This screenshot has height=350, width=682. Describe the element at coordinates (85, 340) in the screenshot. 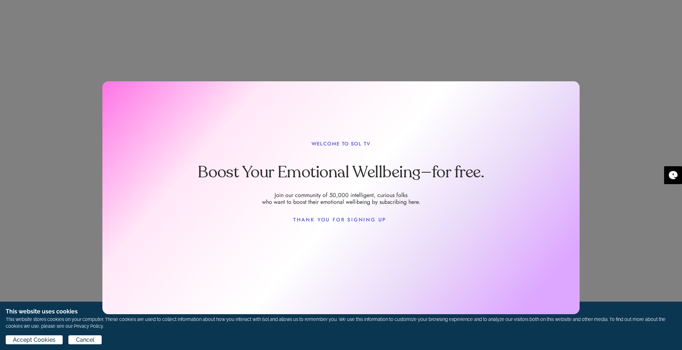

I see `span: Cancel` at that location.